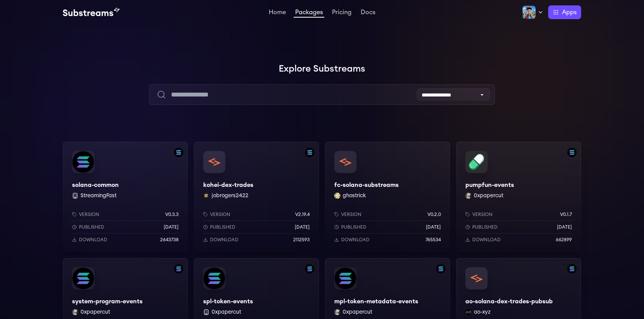 The image size is (644, 319). Describe the element at coordinates (322, 69) in the screenshot. I see `h1: Explore Substreams` at that location.